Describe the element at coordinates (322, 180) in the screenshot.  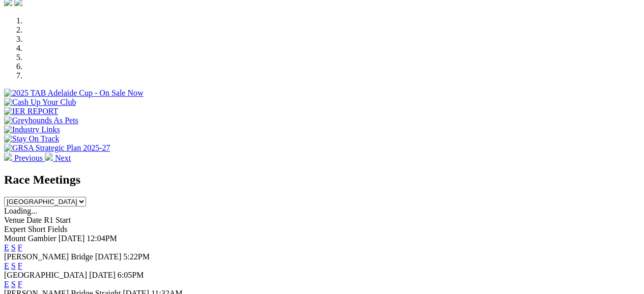
I see `h2: Race Meetings` at that location.